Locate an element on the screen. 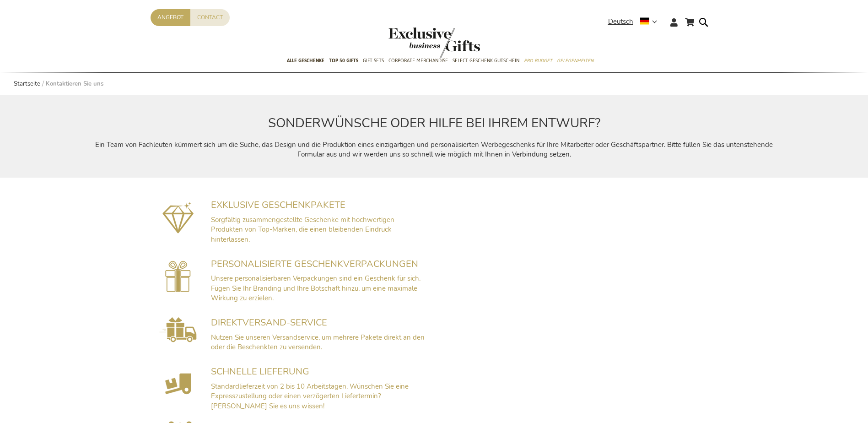  a: Startseite is located at coordinates (27, 84).